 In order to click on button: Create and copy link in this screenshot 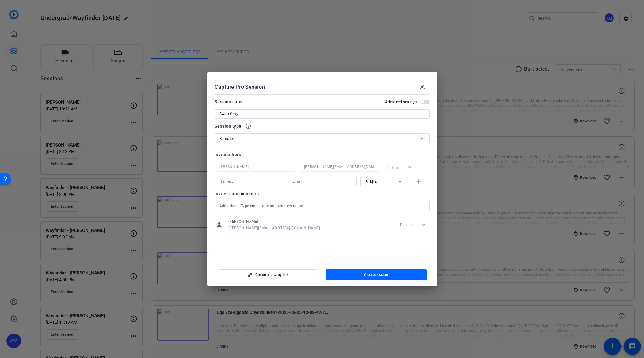, I will do `click(268, 275)`.